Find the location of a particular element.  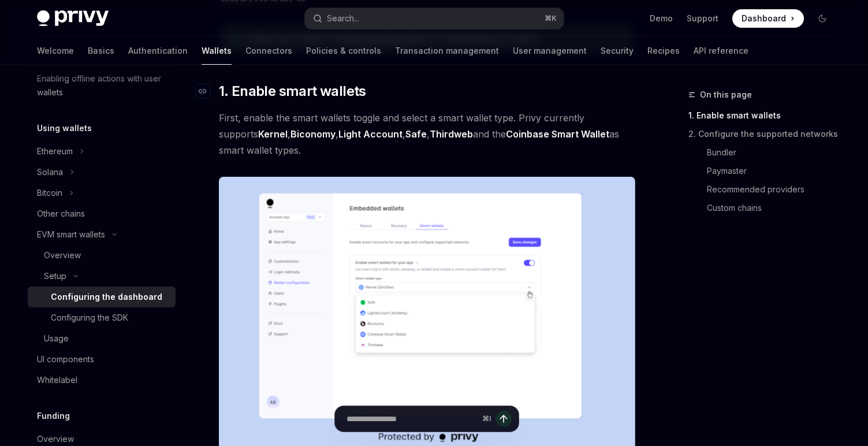

button: Toggle Ethereum section is located at coordinates (101, 151).